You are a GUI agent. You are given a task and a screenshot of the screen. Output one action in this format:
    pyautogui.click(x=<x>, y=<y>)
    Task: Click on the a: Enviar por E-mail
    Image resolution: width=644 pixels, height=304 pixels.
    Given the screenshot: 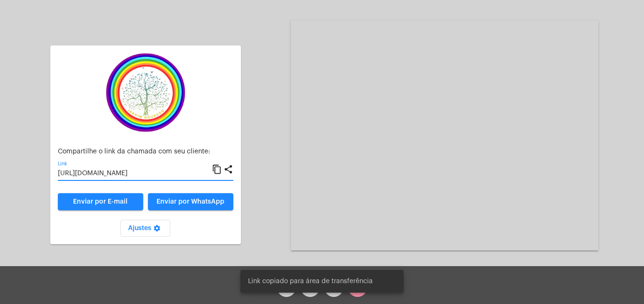 What is the action you would take?
    pyautogui.click(x=100, y=201)
    